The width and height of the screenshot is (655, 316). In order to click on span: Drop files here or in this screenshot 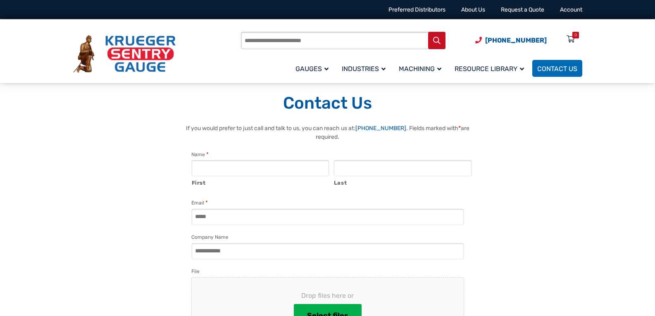, I will do `click(327, 296)`.